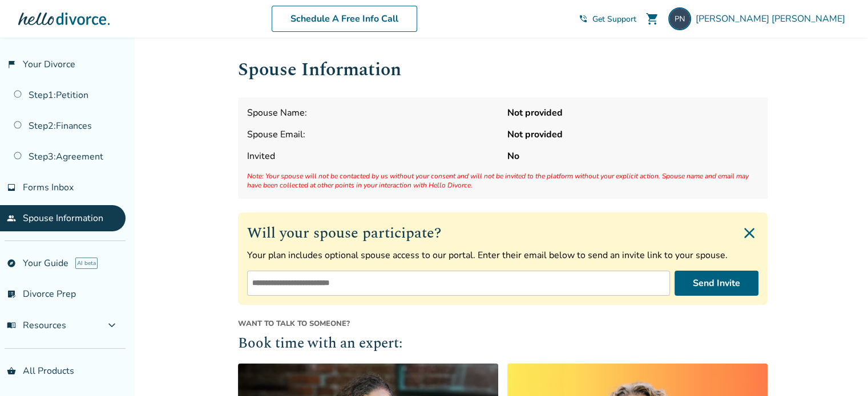 The height and width of the screenshot is (396, 868). I want to click on span: phone_in_talk, so click(583, 19).